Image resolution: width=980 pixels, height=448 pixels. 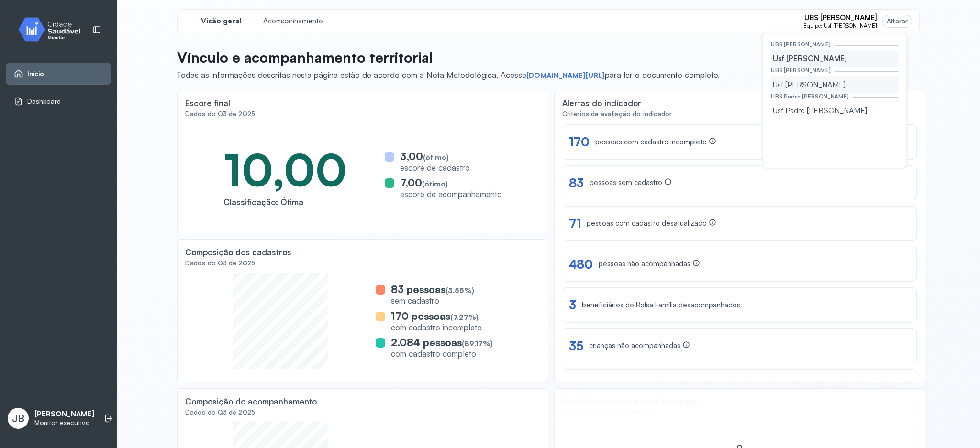 What do you see at coordinates (631, 183) in the screenshot?
I see `div: pessoas sem cadastro` at bounding box center [631, 183].